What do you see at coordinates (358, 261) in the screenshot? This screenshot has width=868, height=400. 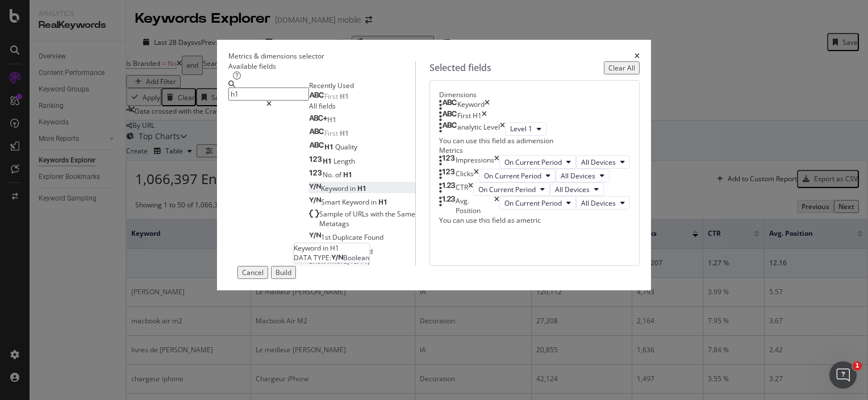 I see `span: ( 10 / 11 )` at bounding box center [358, 261].